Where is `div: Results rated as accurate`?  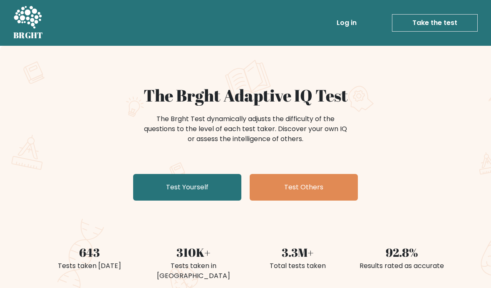
div: Results rated as accurate is located at coordinates (402, 266).